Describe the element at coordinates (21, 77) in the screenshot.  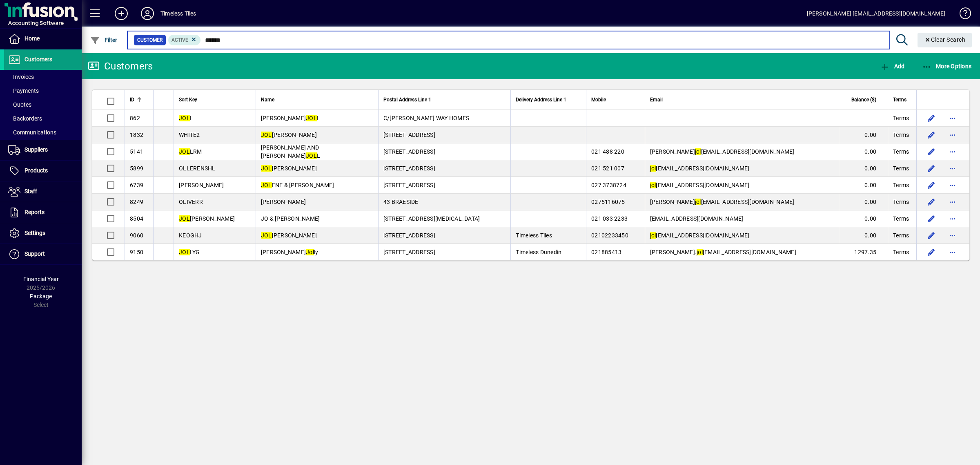
I see `span: Invoices` at that location.